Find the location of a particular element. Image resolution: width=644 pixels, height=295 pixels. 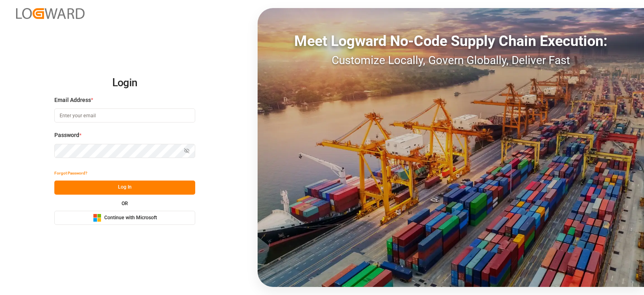

img: Logward_new_orange.png is located at coordinates (50, 13).